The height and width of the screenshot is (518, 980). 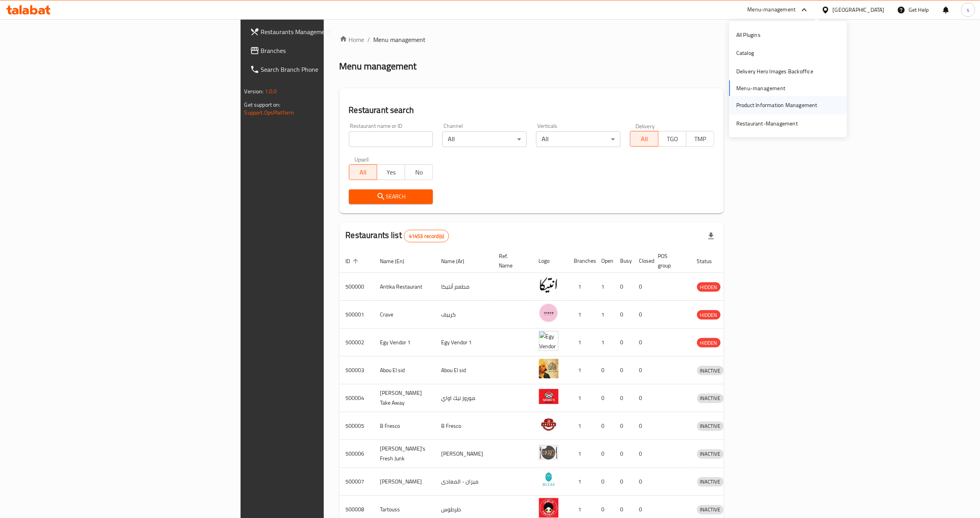 What do you see at coordinates (324, 32) in the screenshot?
I see `a: Restaurants Management` at bounding box center [324, 32].